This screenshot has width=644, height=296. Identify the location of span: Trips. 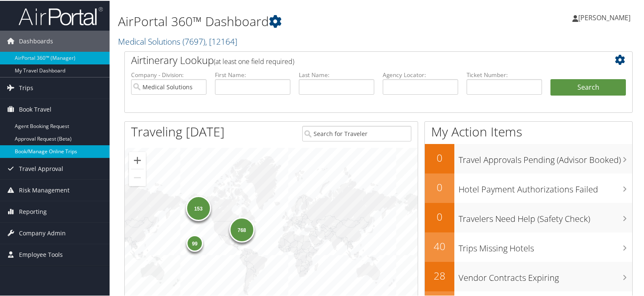
(26, 87).